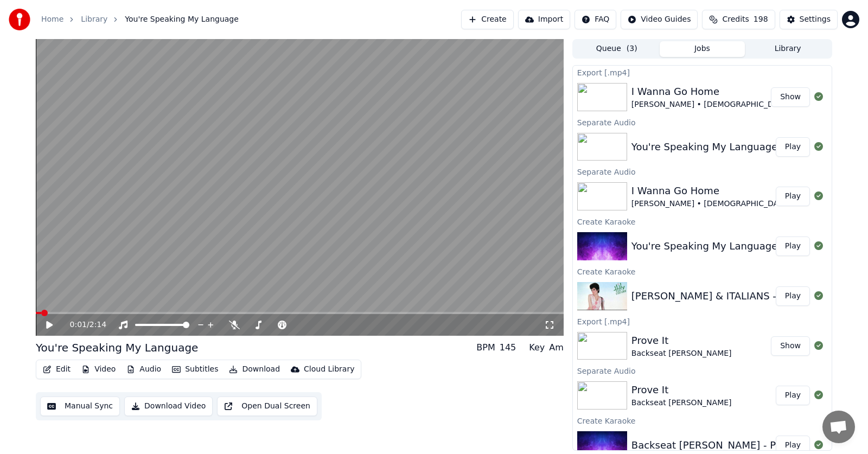 This screenshot has height=454, width=868. Describe the element at coordinates (140, 20) in the screenshot. I see `nav: breadcrumb` at that location.